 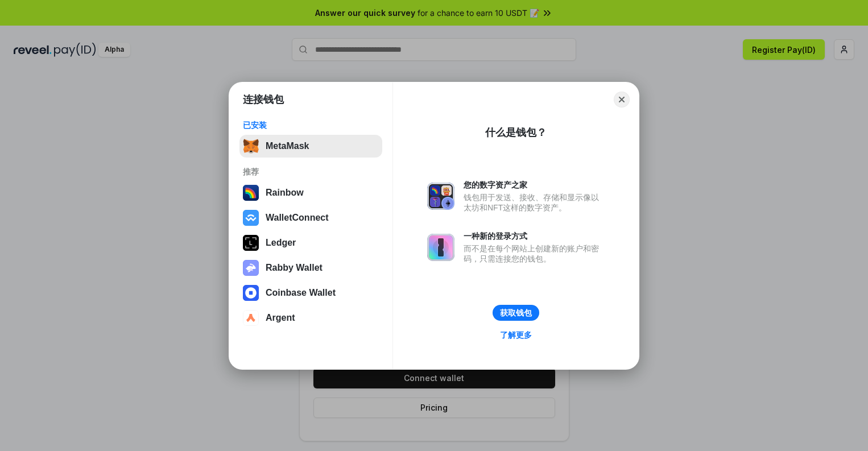 What do you see at coordinates (263, 100) in the screenshot?
I see `h1: 连接钱包` at bounding box center [263, 100].